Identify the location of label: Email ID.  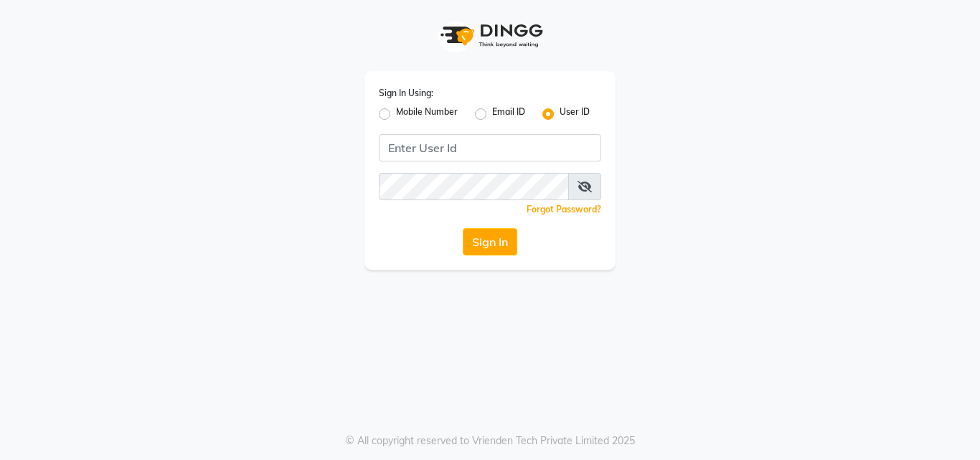
(508, 114).